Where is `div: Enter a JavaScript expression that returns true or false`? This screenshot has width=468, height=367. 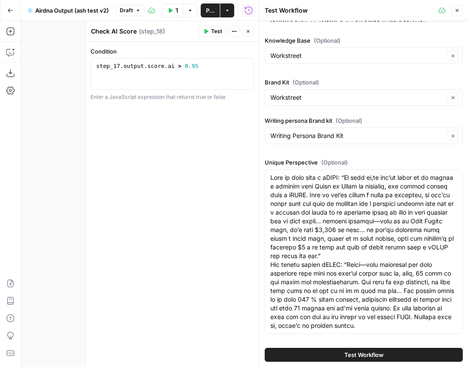 div: Enter a JavaScript expression that returns true or false is located at coordinates (172, 97).